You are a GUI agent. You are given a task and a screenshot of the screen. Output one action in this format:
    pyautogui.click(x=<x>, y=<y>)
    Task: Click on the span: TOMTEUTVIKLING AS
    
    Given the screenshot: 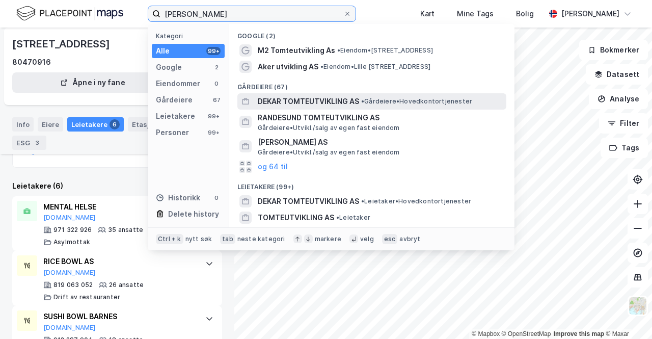 What is the action you would take?
    pyautogui.click(x=296, y=217)
    